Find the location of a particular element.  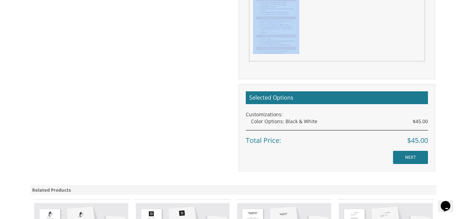

input: NEXT is located at coordinates (410, 157).